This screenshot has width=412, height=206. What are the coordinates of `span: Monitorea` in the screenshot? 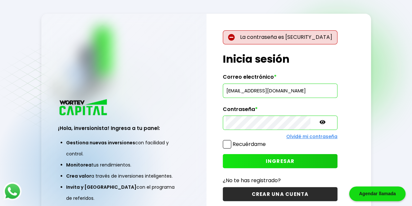 It's located at (79, 165).